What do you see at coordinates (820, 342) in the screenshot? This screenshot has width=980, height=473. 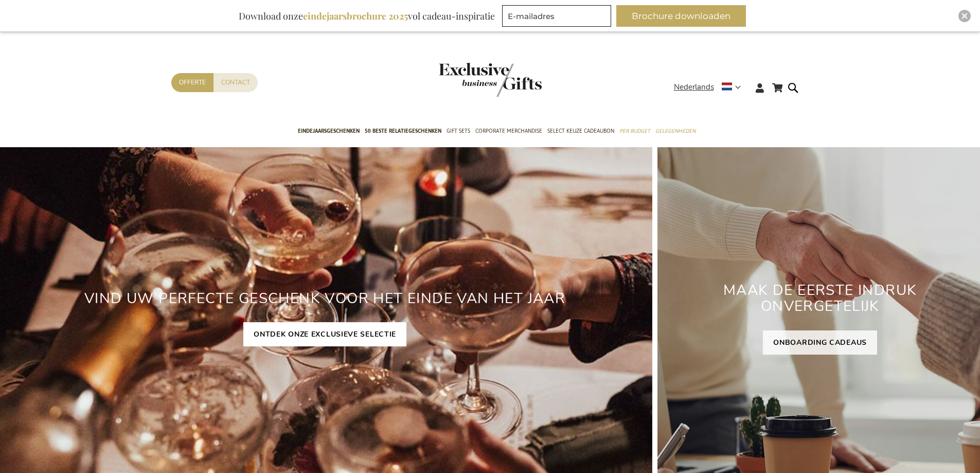 I see `a: ONBOARDING CADEAUS` at bounding box center [820, 342].